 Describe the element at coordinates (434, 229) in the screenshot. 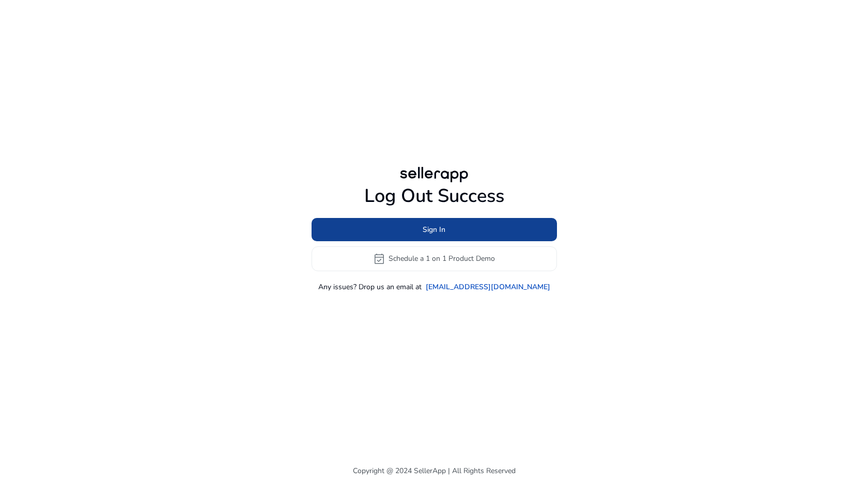

I see `span: Sign In` at that location.